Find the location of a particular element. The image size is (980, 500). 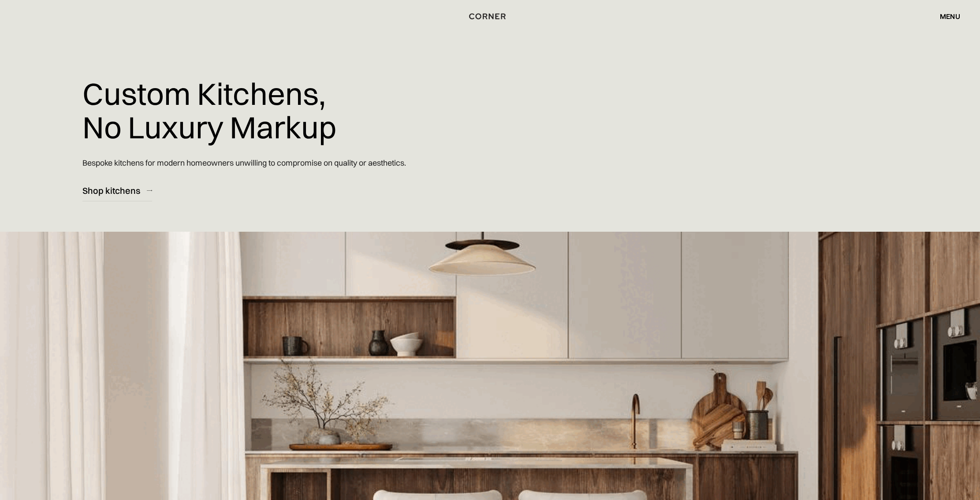

a: home is located at coordinates (490, 16).